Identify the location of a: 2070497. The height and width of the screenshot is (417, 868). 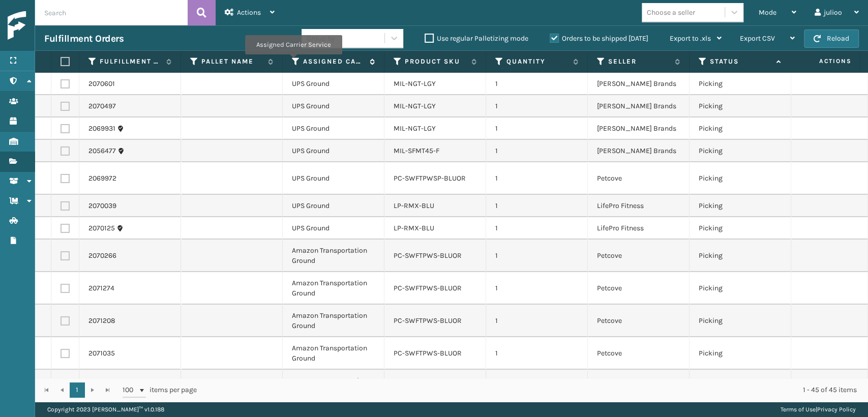
(102, 106).